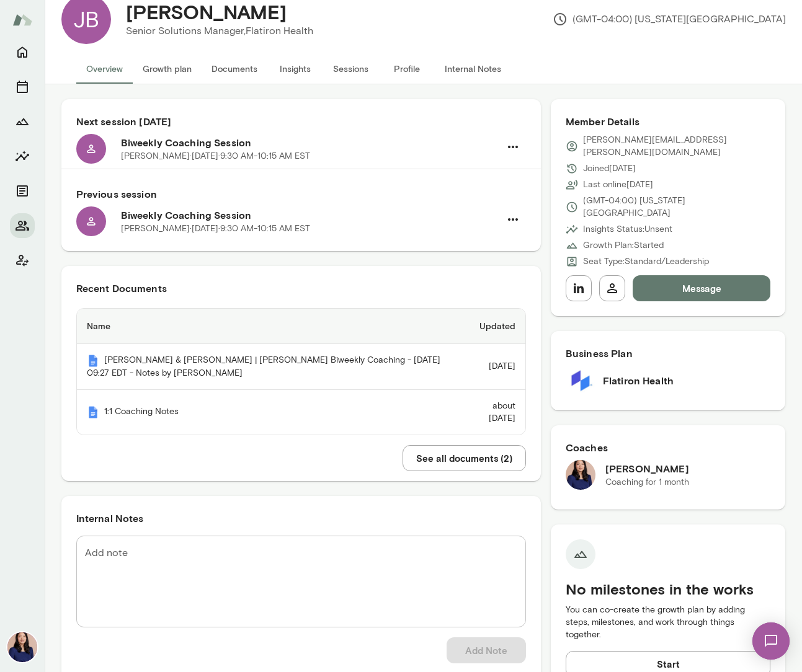 The height and width of the screenshot is (672, 802). I want to click on h6: Coaches, so click(668, 447).